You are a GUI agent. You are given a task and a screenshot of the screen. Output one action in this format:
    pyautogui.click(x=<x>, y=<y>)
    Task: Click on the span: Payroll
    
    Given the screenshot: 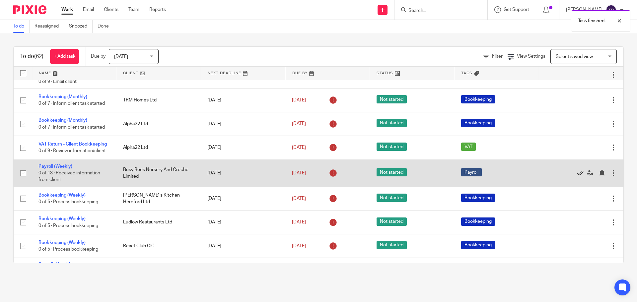 What is the action you would take?
    pyautogui.click(x=471, y=172)
    